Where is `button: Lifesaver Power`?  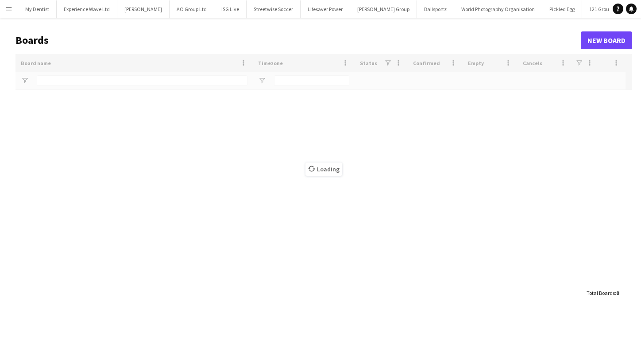
button: Lifesaver Power is located at coordinates (325, 9).